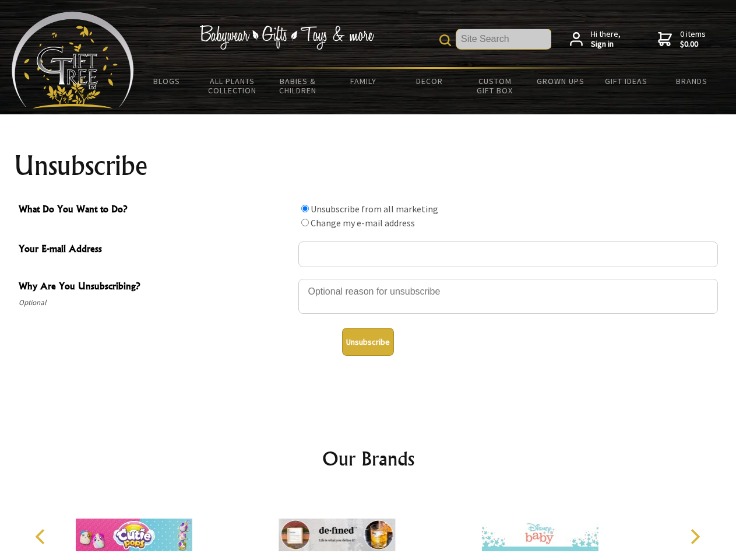 This screenshot has height=560, width=736. I want to click on a: Grown Ups, so click(561, 81).